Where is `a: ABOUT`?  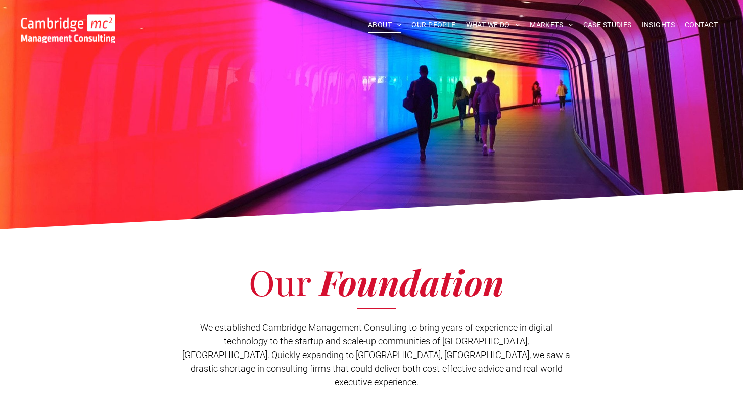
a: ABOUT is located at coordinates (384, 25).